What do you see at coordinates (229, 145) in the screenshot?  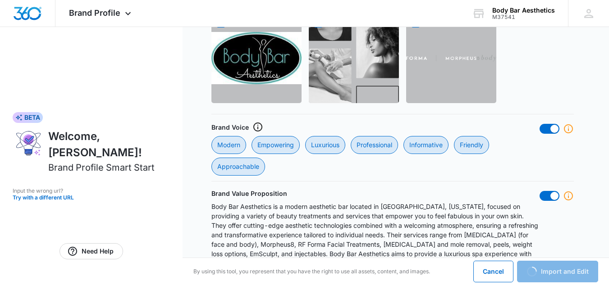 I see `div: Modern` at bounding box center [229, 145].